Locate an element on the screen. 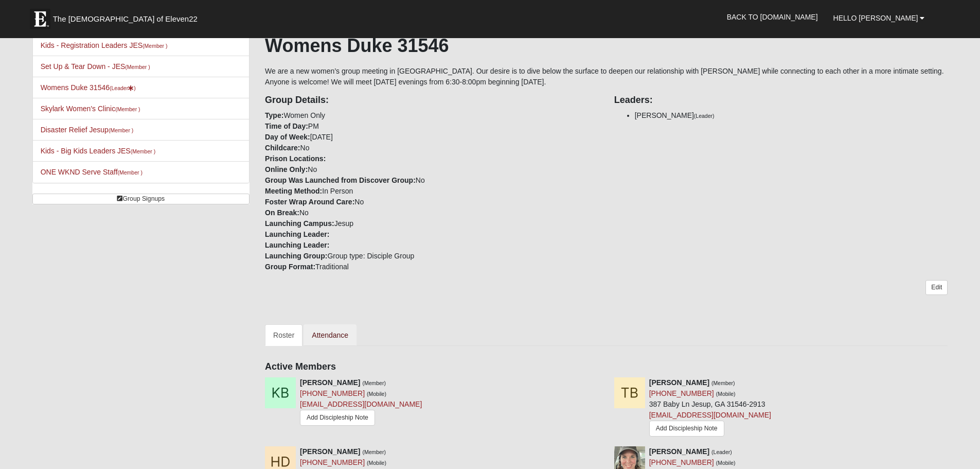  h1: Womens Duke 31546 is located at coordinates (606, 45).